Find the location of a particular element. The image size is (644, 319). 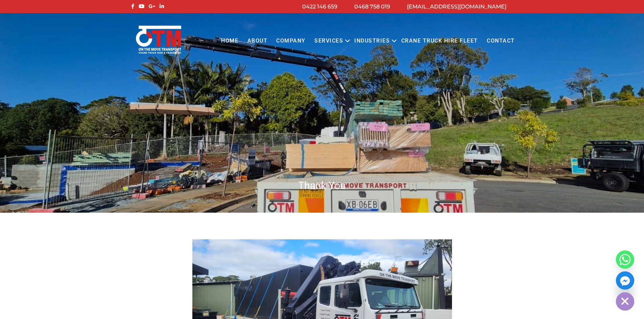

a: About is located at coordinates (258, 41).